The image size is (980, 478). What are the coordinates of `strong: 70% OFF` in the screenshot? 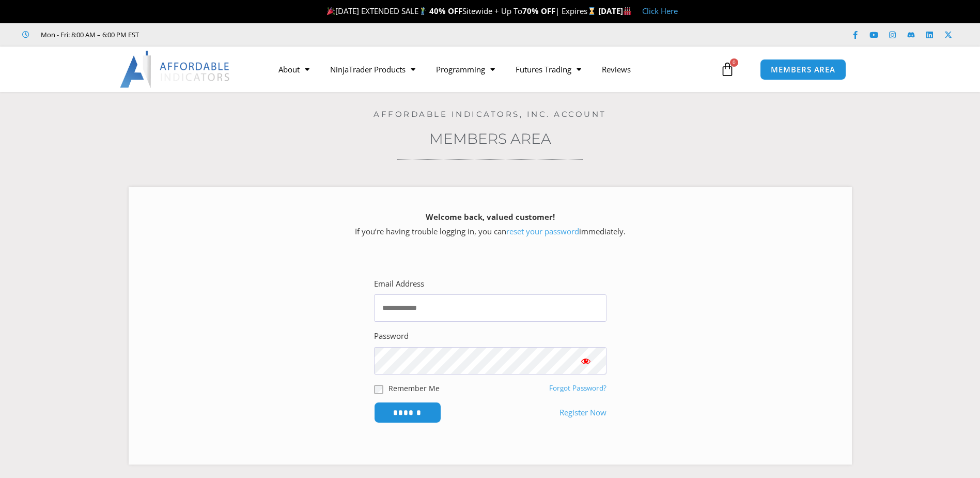 It's located at (539, 11).